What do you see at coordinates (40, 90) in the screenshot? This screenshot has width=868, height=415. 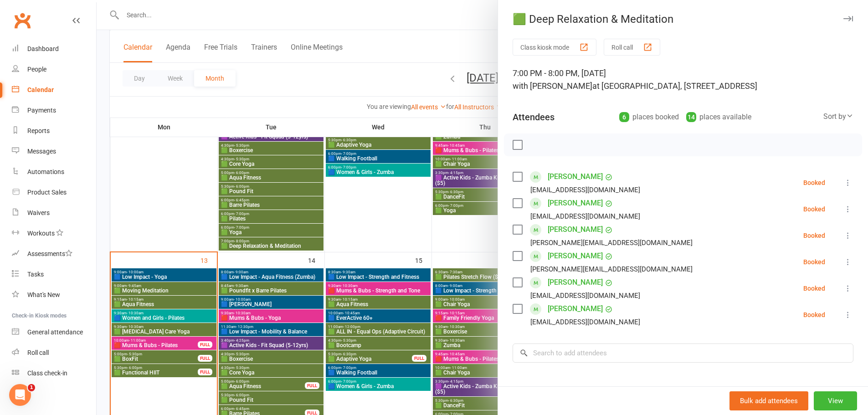 I see `div: Calendar` at bounding box center [40, 90].